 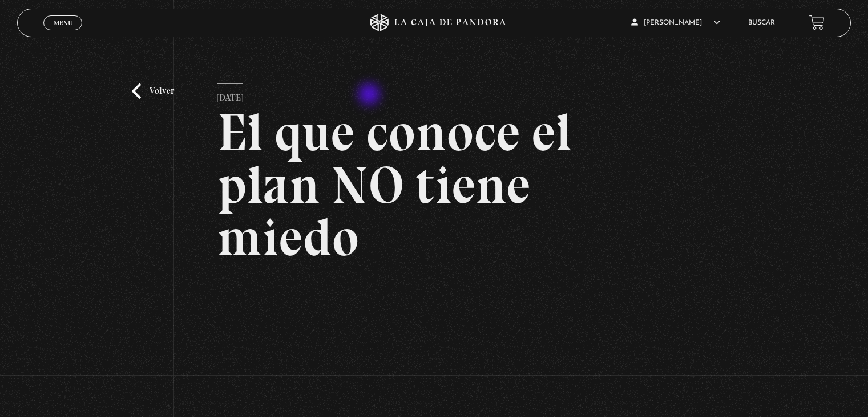 I want to click on a: Buscar, so click(x=761, y=23).